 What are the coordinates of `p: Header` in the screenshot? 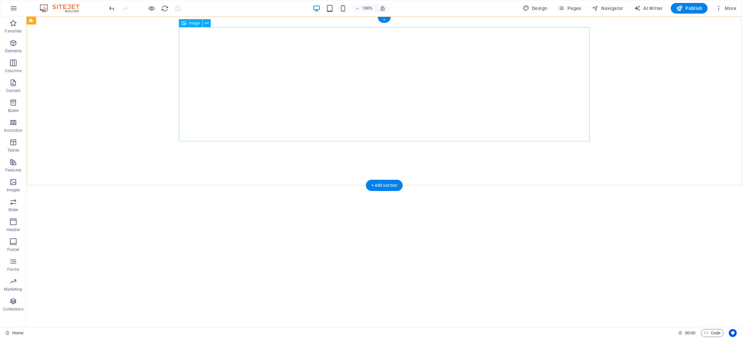 It's located at (13, 230).